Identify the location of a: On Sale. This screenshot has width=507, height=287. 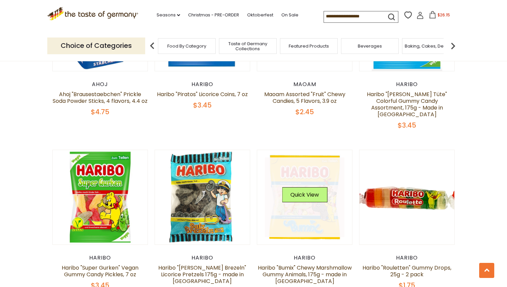
(289, 15).